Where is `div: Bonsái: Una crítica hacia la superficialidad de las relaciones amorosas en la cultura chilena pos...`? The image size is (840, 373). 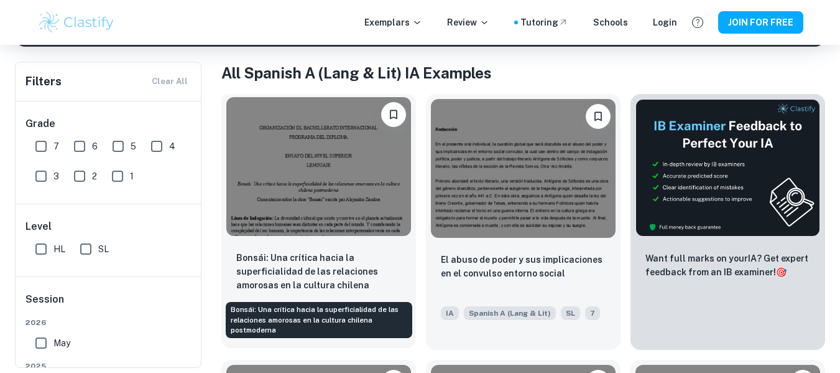 div: Bonsái: Una crítica hacia la superficialidad de las relaciones amorosas en la cultura chilena pos... is located at coordinates (319, 320).